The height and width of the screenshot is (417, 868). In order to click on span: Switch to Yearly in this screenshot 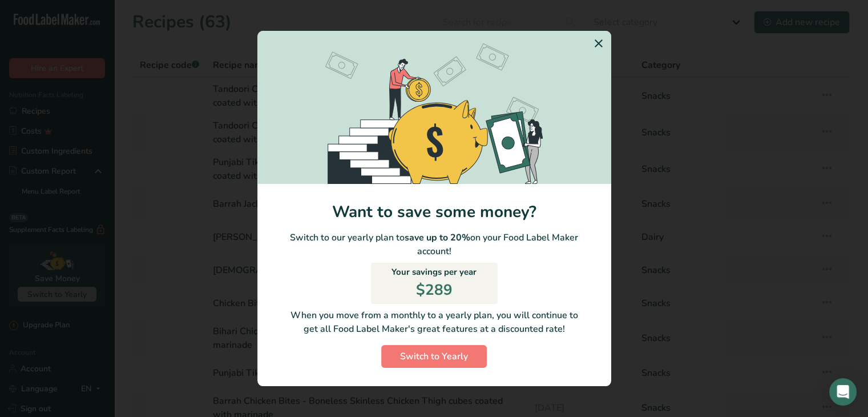, I will do `click(433, 356)`.